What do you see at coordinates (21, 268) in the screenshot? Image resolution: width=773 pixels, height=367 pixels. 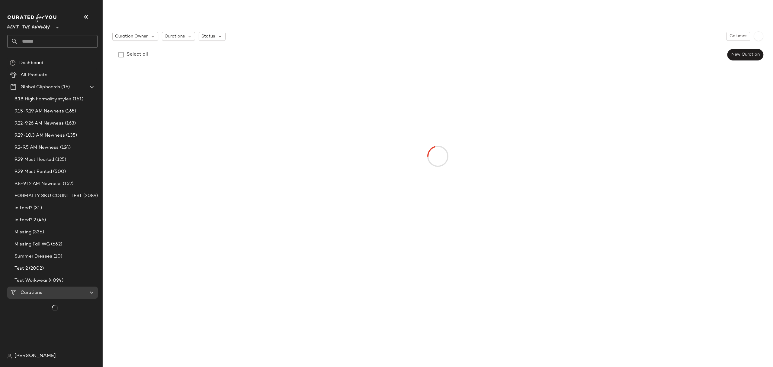 I see `span: Test 2` at bounding box center [21, 268].